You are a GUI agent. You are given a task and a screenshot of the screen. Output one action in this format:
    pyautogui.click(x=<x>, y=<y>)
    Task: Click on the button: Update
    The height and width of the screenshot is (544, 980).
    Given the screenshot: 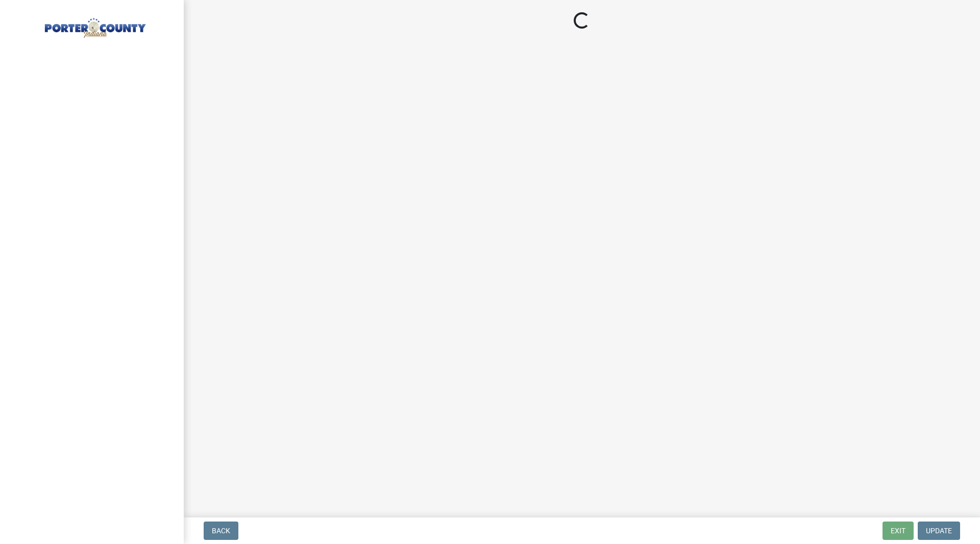 What is the action you would take?
    pyautogui.click(x=938, y=530)
    